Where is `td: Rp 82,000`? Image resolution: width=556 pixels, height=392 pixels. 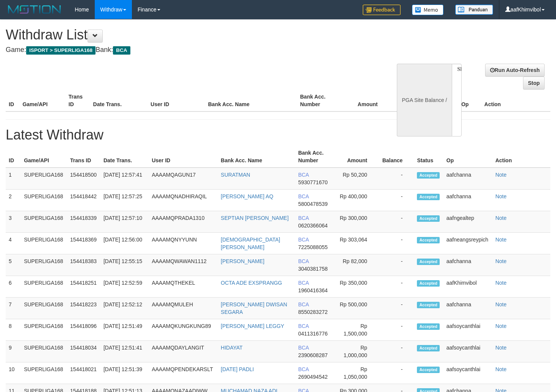 td: Rp 82,000 is located at coordinates (357, 265).